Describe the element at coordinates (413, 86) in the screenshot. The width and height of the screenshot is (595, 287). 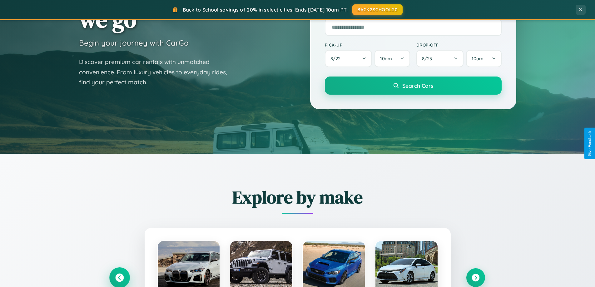
I see `button: Search Cars` at that location.